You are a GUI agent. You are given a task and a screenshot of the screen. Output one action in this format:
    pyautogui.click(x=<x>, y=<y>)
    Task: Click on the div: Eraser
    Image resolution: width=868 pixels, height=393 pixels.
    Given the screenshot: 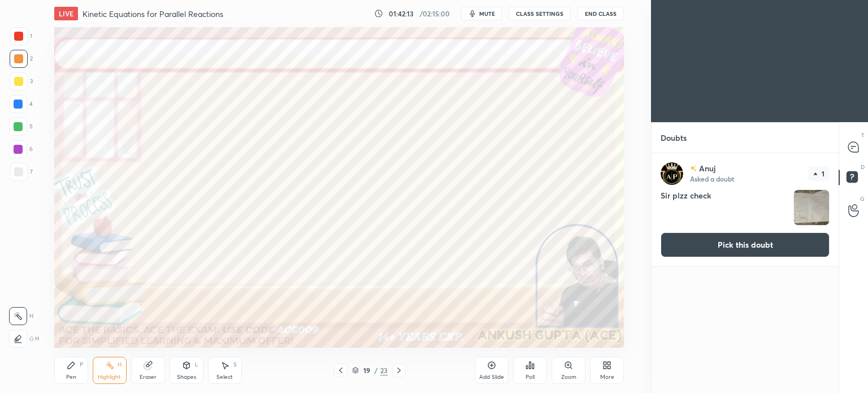 What is the action you would take?
    pyautogui.click(x=148, y=377)
    